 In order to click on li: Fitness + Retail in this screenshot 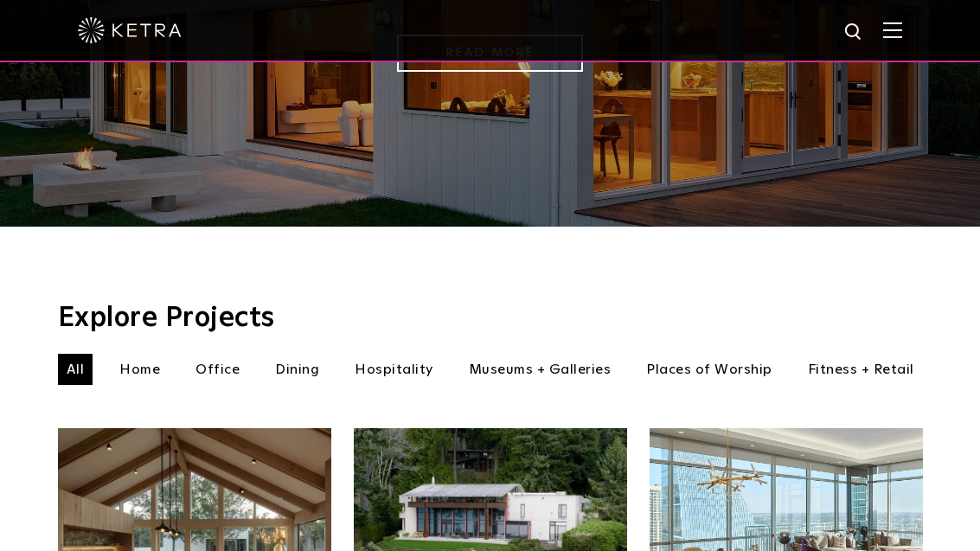, I will do `click(861, 370)`.